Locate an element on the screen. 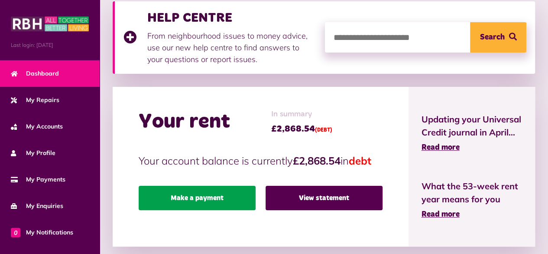  a: View statement is located at coordinates (324, 198).